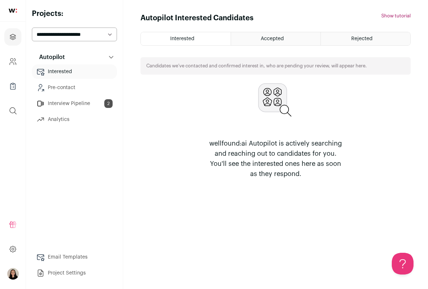 The width and height of the screenshot is (428, 289). What do you see at coordinates (13, 273) in the screenshot?
I see `button: Open dropdown` at bounding box center [13, 273].